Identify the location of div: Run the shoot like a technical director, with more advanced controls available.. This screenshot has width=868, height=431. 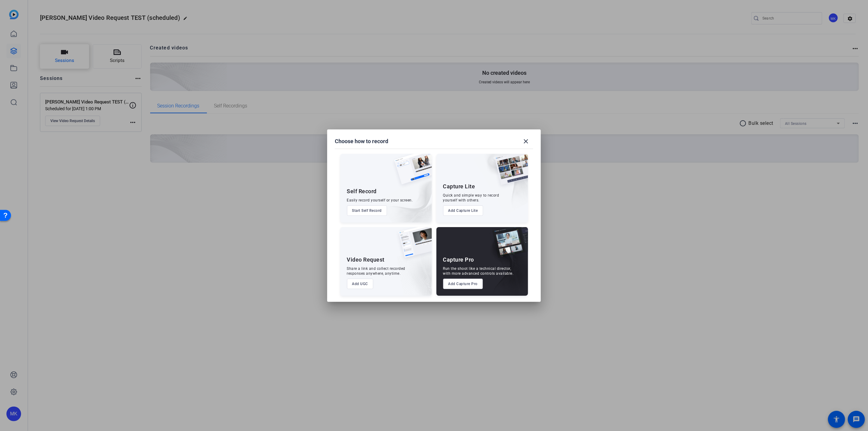
(478, 271).